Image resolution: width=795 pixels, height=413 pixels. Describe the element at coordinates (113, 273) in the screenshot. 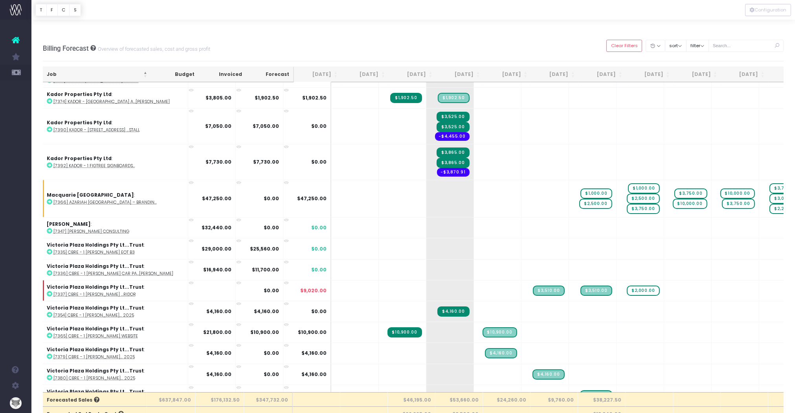

I see `abbr: [7336] CBRE - 1 Denison Car Park Columns and Level Signage` at that location.